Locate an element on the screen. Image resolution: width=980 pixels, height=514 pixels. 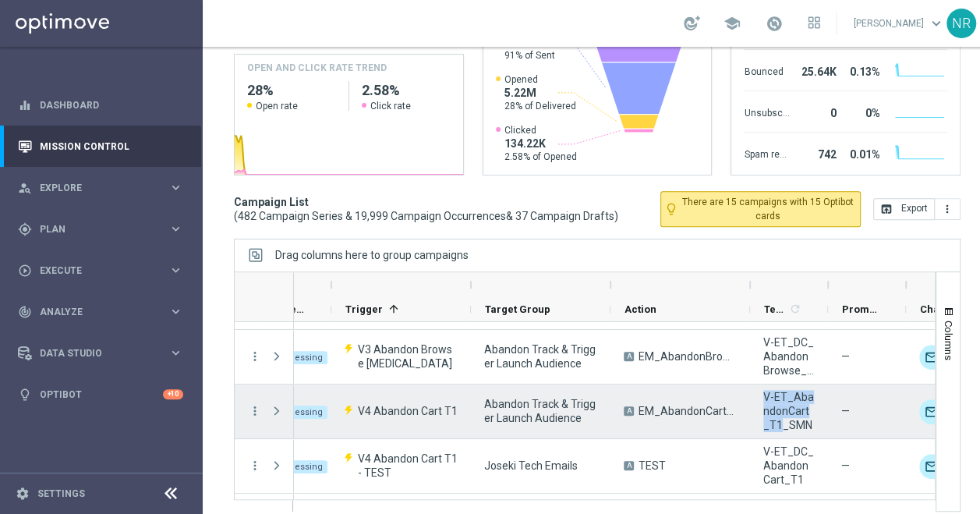
h4: OPEN AND CLICK RATE TREND is located at coordinates (317, 68).